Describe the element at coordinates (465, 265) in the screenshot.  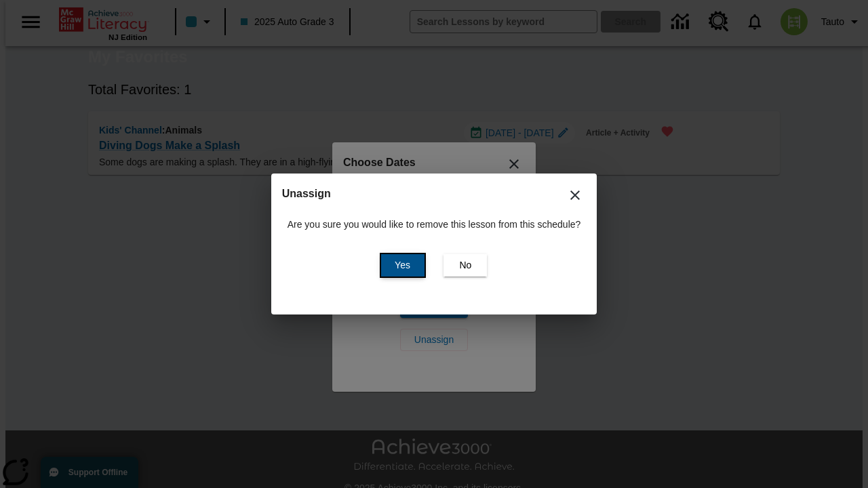
I see `span: No` at that location.